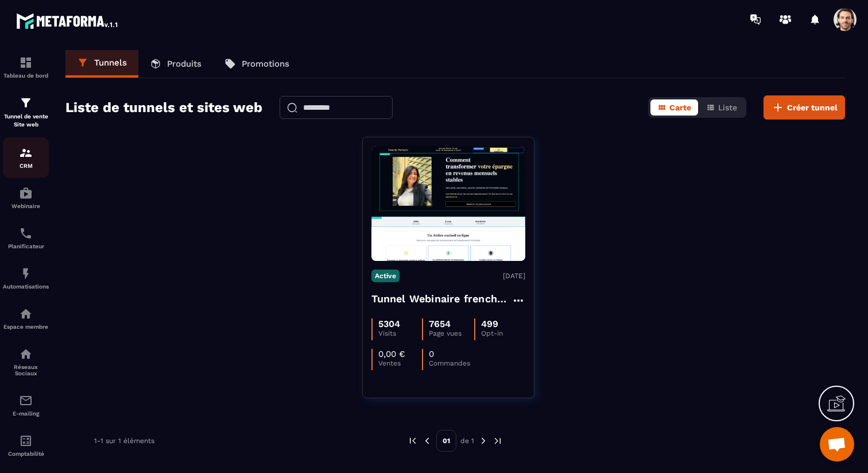 The image size is (868, 473). Describe the element at coordinates (451, 334) in the screenshot. I see `p: Page vues` at that location.